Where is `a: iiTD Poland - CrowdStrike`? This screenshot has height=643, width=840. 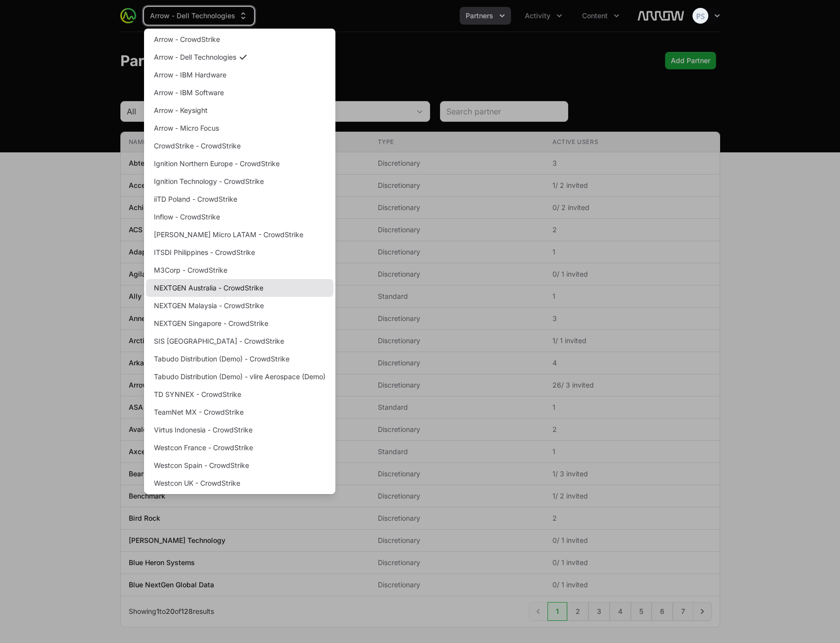 a: iiTD Poland - CrowdStrike is located at coordinates (240, 199).